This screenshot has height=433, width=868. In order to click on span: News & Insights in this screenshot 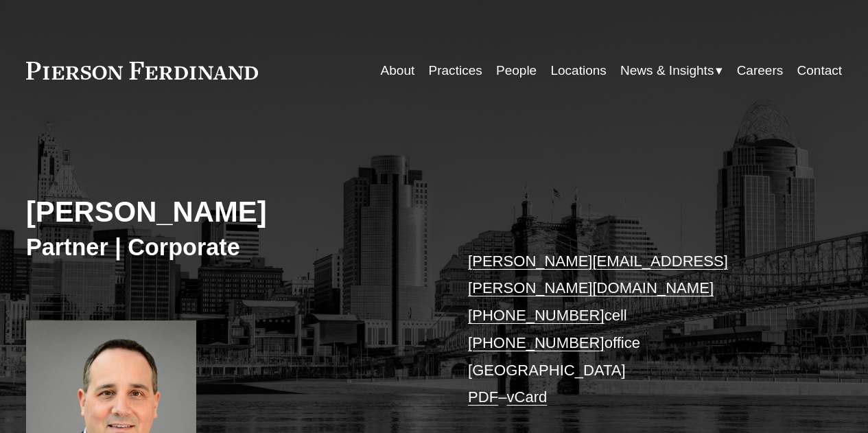, I will do `click(667, 71)`.